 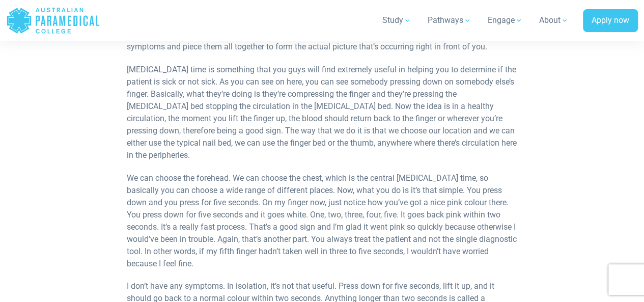 I want to click on a: Australian Paramedical College, so click(x=53, y=20).